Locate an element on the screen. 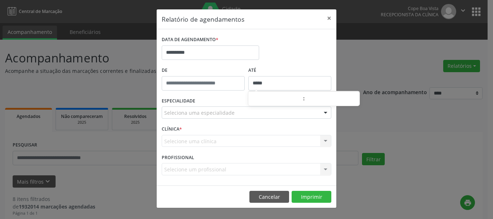 This screenshot has height=219, width=493. label: ESPECIALIDADE is located at coordinates (178, 101).